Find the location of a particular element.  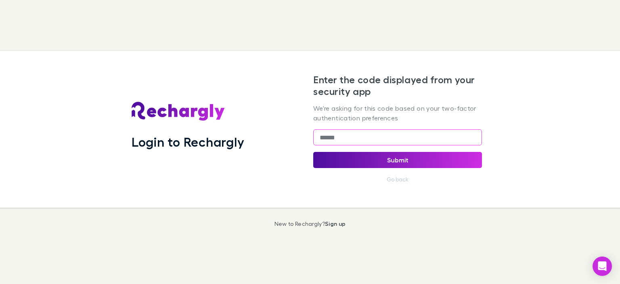

button: Go back is located at coordinates (398, 179).